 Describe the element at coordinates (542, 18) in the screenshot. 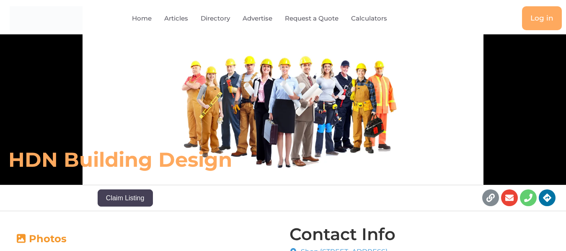

I see `span: Log in` at that location.